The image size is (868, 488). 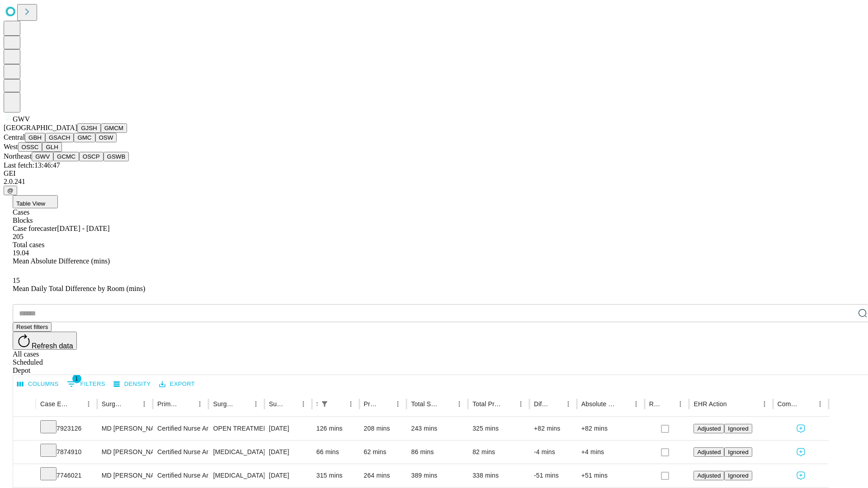 What do you see at coordinates (335, 452) in the screenshot?
I see `div: 66 mins` at bounding box center [335, 452].